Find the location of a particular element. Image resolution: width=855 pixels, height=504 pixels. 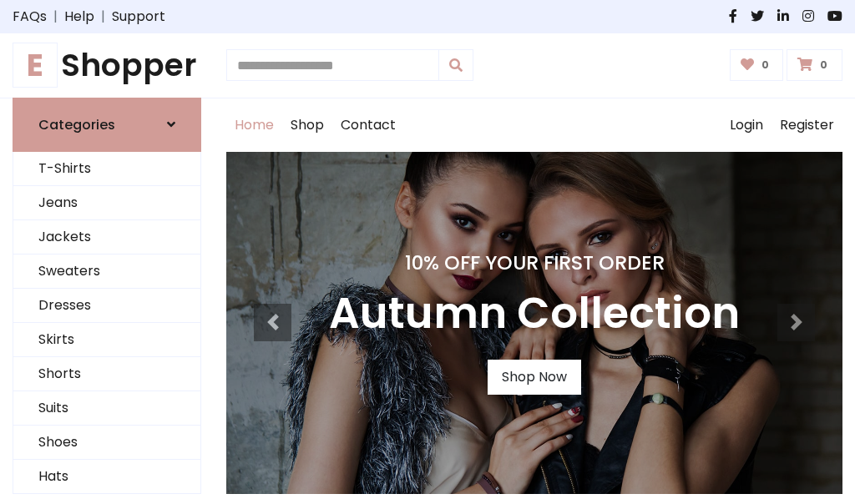

a: Home is located at coordinates (254, 125).